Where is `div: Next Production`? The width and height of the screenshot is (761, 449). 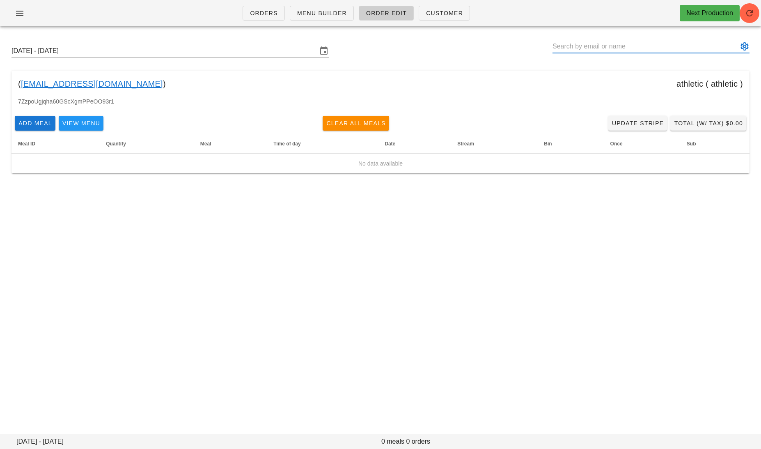
div: Next Production is located at coordinates (710, 13).